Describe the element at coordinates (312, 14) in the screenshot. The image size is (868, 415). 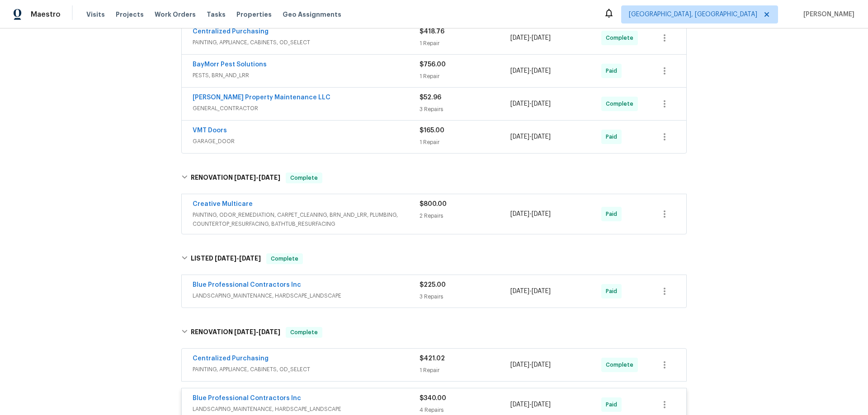
I see `span: Geo Assignments` at that location.